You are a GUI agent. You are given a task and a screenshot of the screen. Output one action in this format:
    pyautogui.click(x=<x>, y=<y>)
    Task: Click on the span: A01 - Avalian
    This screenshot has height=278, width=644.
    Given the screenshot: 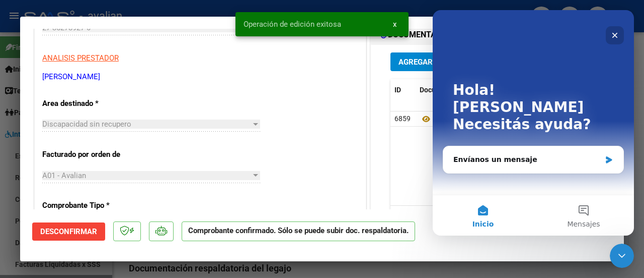 What is the action you would take?
    pyautogui.click(x=64, y=175)
    